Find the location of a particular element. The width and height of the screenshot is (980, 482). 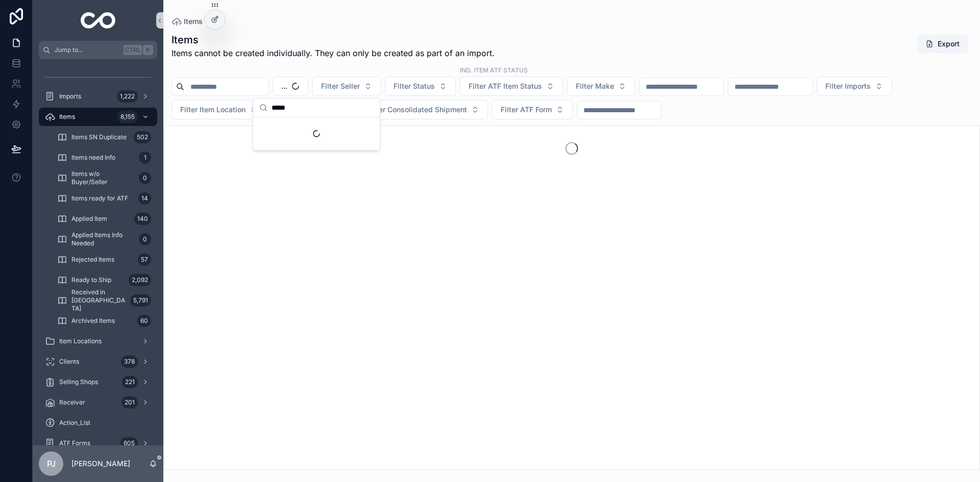

div: Suggestions is located at coordinates (317, 134).